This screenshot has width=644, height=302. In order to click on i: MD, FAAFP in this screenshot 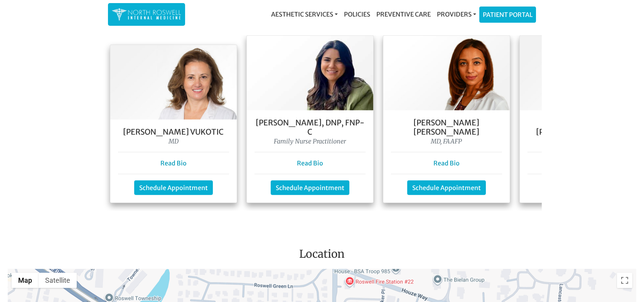, I will do `click(446, 141)`.